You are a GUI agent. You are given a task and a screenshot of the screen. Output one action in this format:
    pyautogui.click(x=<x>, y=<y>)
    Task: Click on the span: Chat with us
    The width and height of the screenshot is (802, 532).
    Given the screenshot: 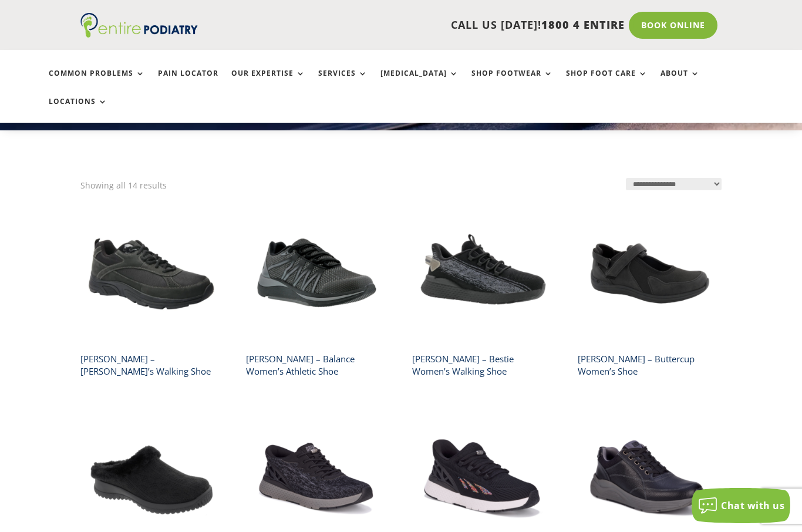 What is the action you would take?
    pyautogui.click(x=753, y=506)
    